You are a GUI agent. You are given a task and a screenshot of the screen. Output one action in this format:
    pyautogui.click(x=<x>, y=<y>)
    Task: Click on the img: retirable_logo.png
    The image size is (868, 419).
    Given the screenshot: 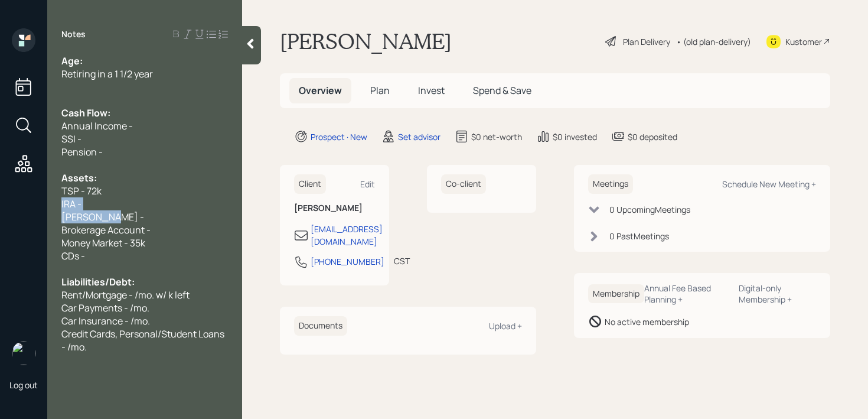 What is the action you would take?
    pyautogui.click(x=23, y=353)
    